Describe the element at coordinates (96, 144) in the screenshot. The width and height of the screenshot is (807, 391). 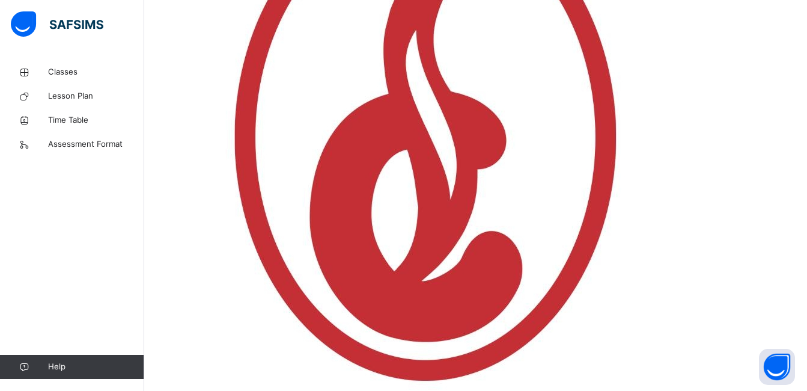
I see `span: Assessment Format` at that location.